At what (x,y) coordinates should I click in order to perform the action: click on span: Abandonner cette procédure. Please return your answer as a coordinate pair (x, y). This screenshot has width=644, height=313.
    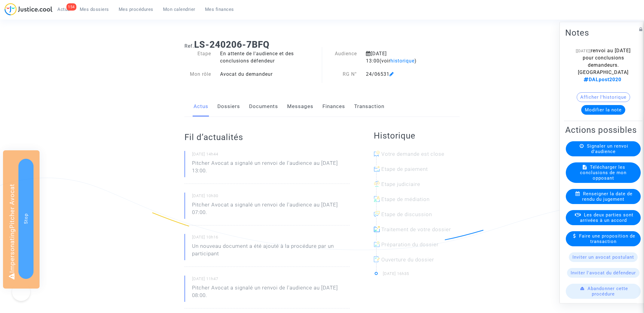
    Looking at the image, I should click on (608, 291).